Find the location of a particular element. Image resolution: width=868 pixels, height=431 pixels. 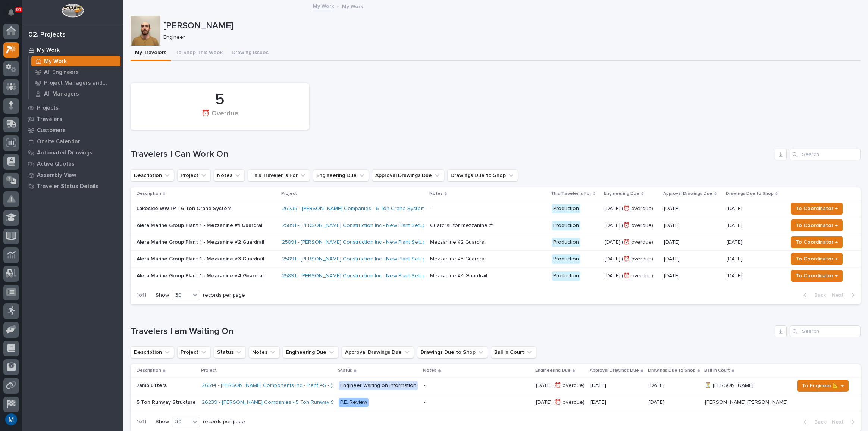

button: users-avatar is located at coordinates (11, 420).